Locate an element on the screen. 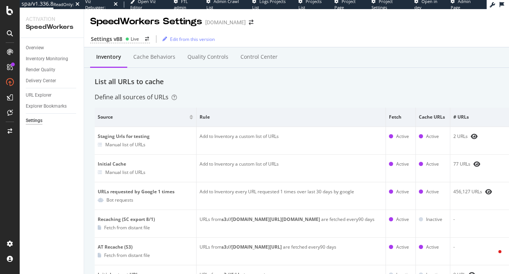 The width and height of the screenshot is (509, 274). div: SpeedWorkers Settings is located at coordinates (146, 22).